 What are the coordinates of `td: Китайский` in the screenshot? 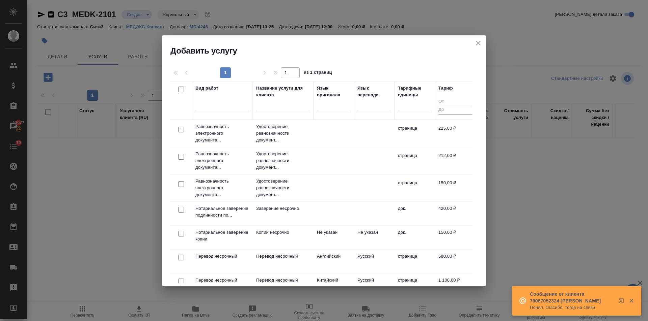 It's located at (334, 286).